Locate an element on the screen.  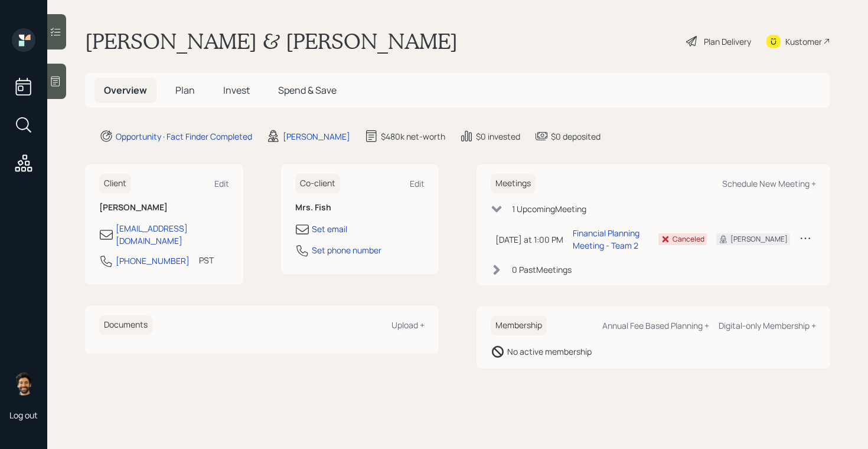
div: 1 Upcoming Meeting is located at coordinates (549, 209).